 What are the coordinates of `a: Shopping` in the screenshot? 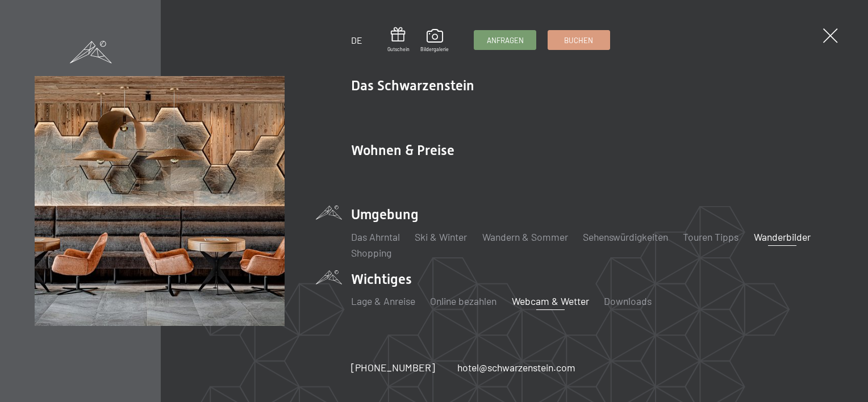 It's located at (371, 252).